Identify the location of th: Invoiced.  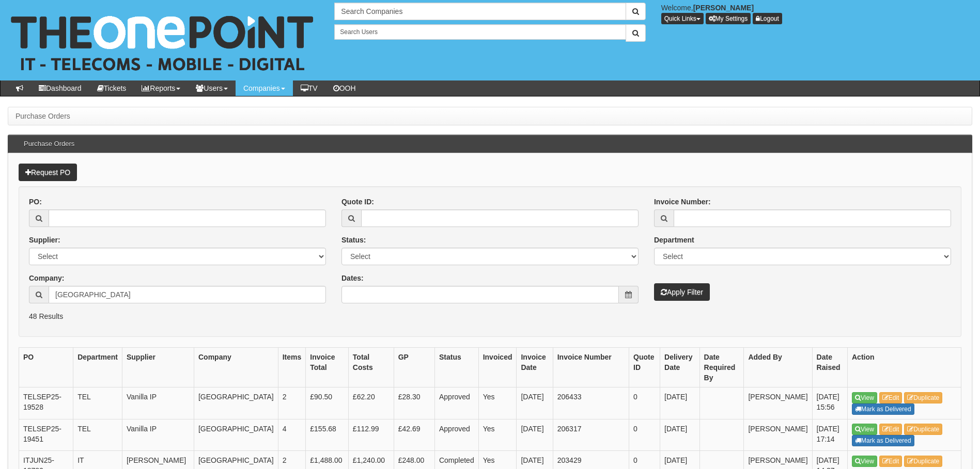
(497, 367).